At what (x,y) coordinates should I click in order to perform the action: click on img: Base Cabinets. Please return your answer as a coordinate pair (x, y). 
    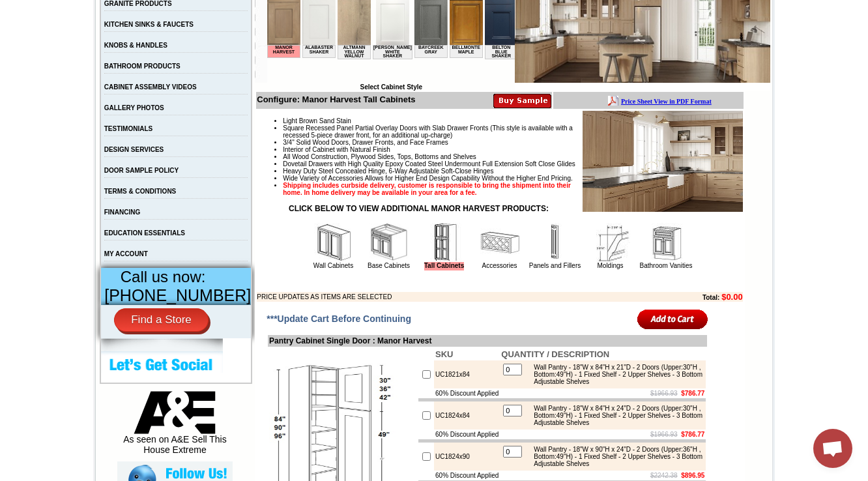
    Looking at the image, I should click on (389, 243).